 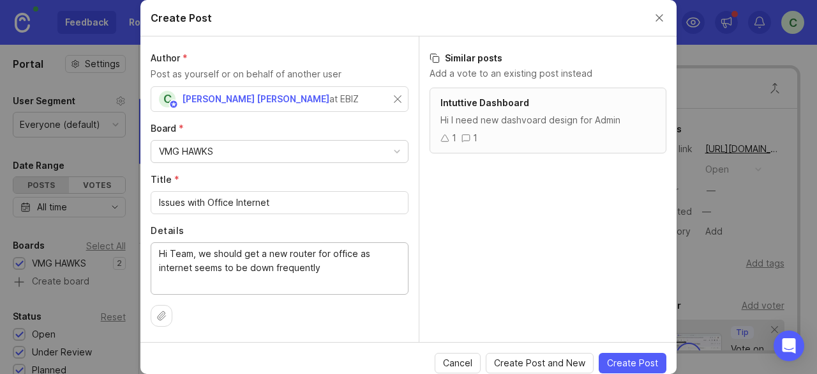 What do you see at coordinates (167, 128) in the screenshot?
I see `span: Board (required)` at bounding box center [167, 128].